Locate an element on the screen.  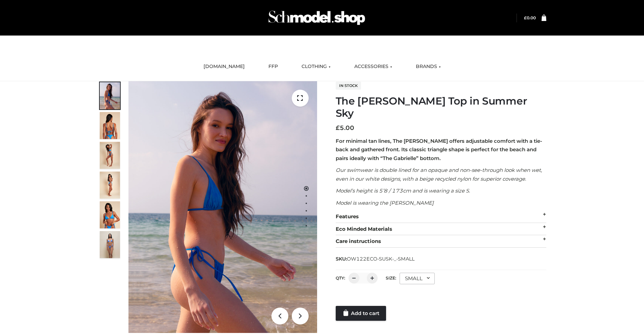
div: Care instructions is located at coordinates (441, 241).